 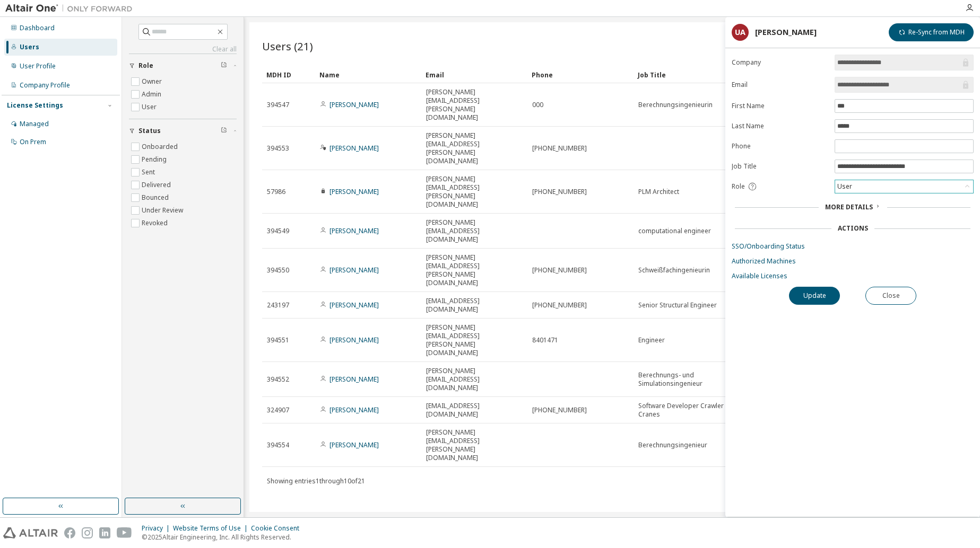 I want to click on div: Phone, so click(x=580, y=75).